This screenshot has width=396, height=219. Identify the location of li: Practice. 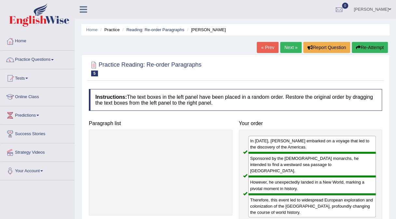
(109, 30).